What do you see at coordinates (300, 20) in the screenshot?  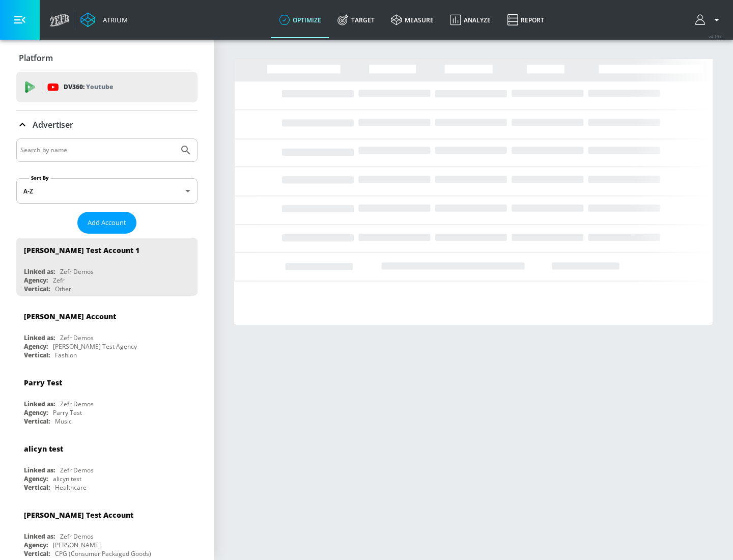 I see `a: optimize` at bounding box center [300, 20].